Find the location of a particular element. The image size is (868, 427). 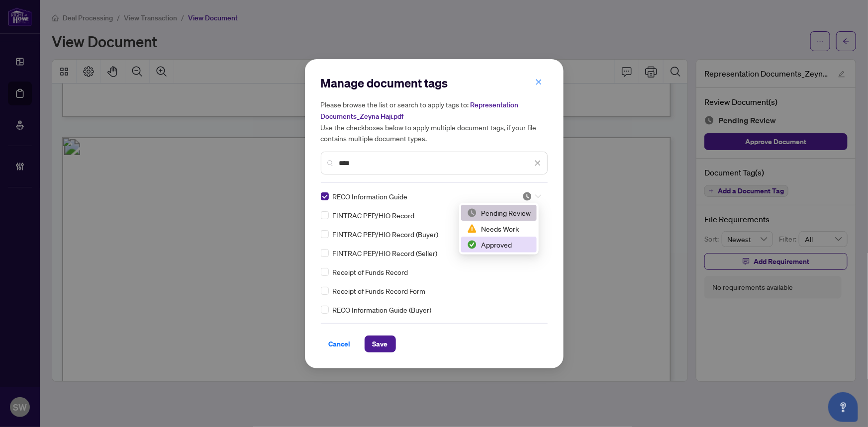

button: Cancel is located at coordinates (340, 344).